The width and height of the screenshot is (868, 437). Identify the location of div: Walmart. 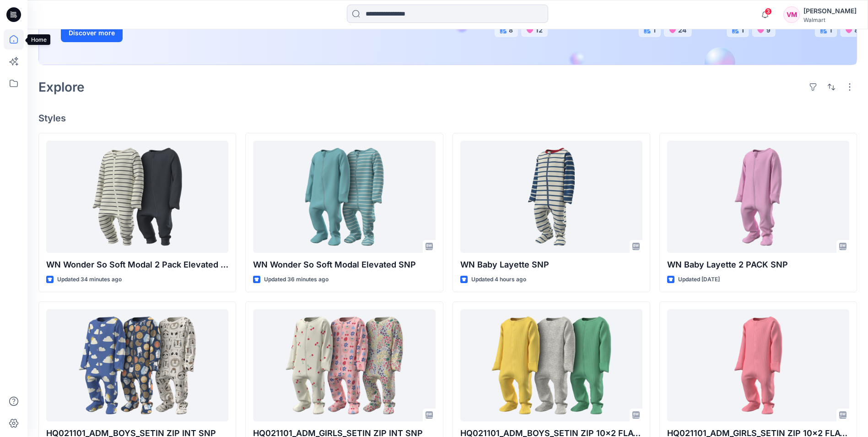
(830, 20).